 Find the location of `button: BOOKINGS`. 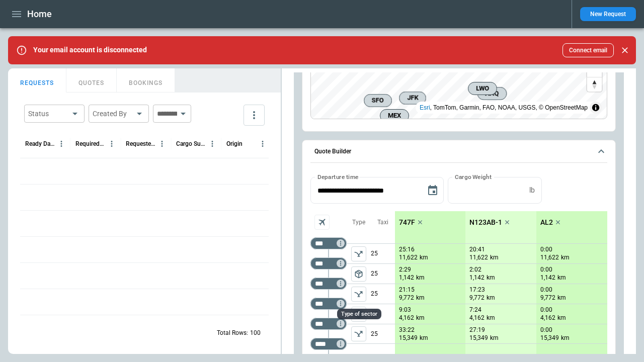

button: BOOKINGS is located at coordinates (146, 81).